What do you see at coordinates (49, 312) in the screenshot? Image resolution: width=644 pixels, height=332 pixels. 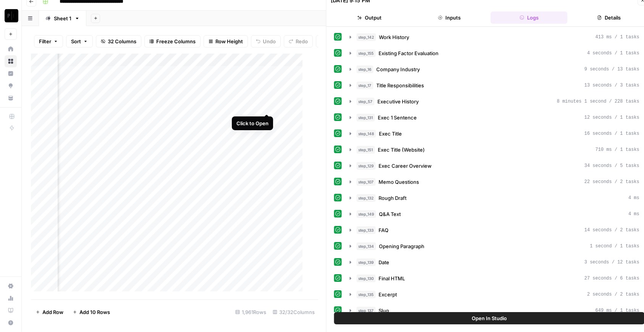 I see `button: Add Row` at bounding box center [49, 312].